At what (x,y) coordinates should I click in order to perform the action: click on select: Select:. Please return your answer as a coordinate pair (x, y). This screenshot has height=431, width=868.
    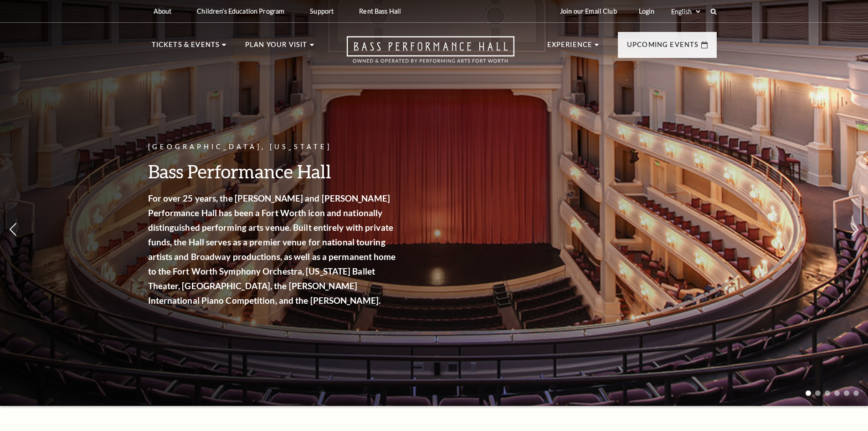
    Looking at the image, I should click on (686, 11).